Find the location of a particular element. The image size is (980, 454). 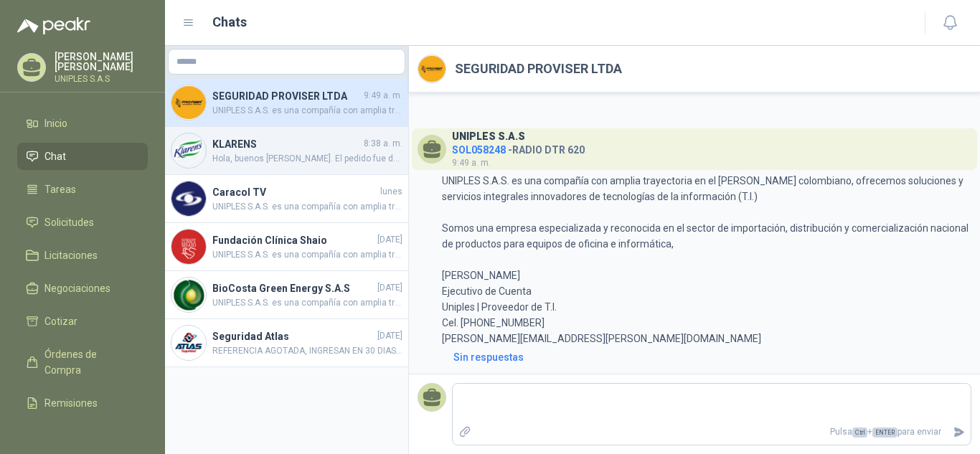

p: Pulsa + para enviar is located at coordinates (713, 432).